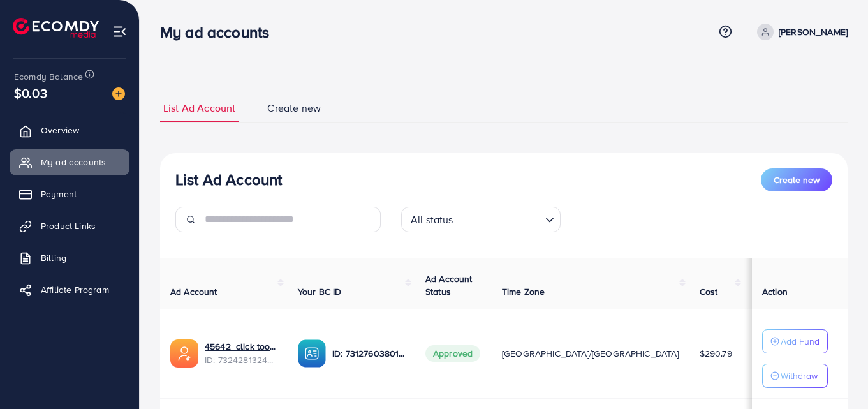  I want to click on div: <span class='underline'>45642_click too shop 2_1705317160975</span></br>7324281324339003394, so click(241, 353).